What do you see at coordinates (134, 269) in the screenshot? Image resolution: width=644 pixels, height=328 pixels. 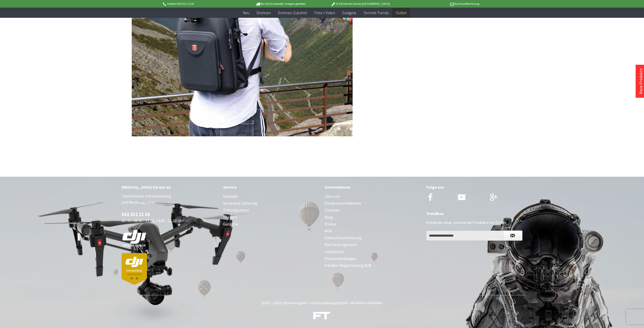 I see `img: dji-partner-enterprise_goldLoJgYOWPUIEBO.png` at bounding box center [134, 269].